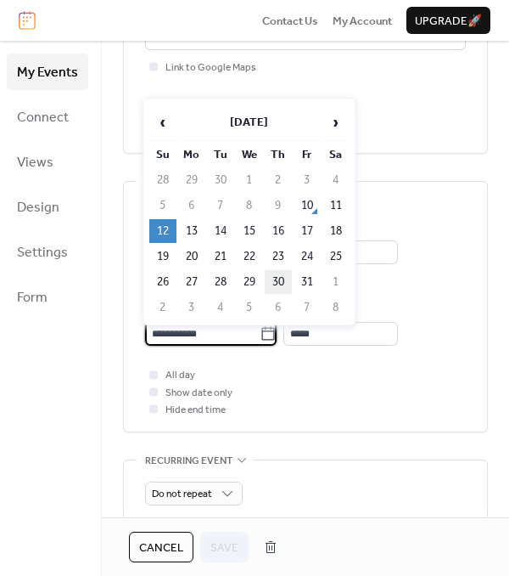  Describe the element at coordinates (221, 231) in the screenshot. I see `td: 14` at that location.